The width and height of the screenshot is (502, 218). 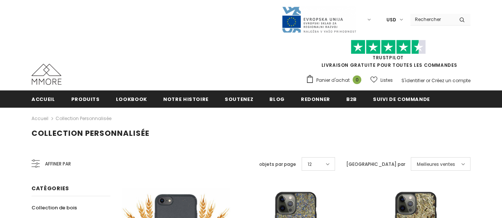 What do you see at coordinates (277, 99) in the screenshot?
I see `a: Blog` at bounding box center [277, 99].